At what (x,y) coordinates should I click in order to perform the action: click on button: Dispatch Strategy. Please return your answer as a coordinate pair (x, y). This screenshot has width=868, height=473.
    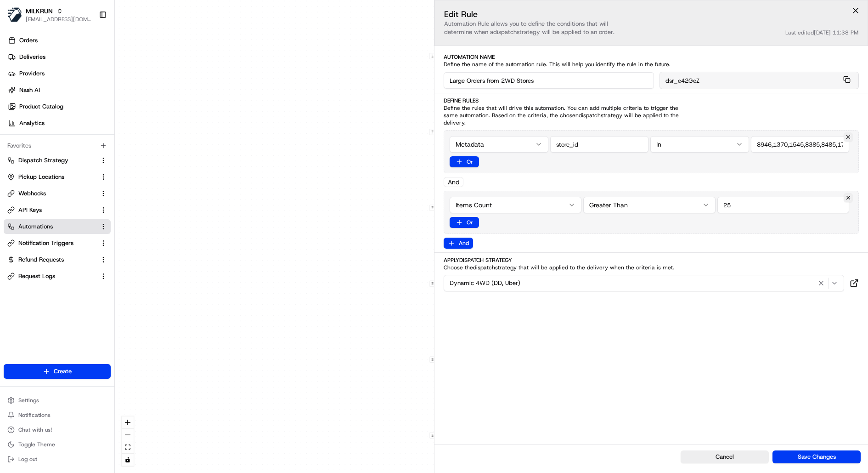
    Looking at the image, I should click on (57, 160).